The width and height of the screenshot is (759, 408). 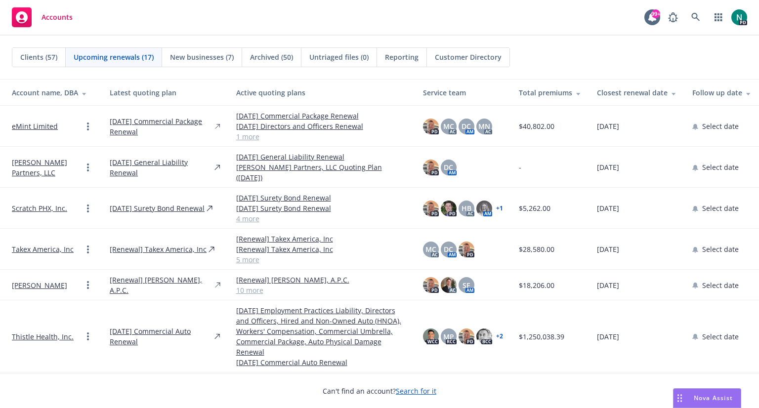 I want to click on span: New businesses (7), so click(x=202, y=57).